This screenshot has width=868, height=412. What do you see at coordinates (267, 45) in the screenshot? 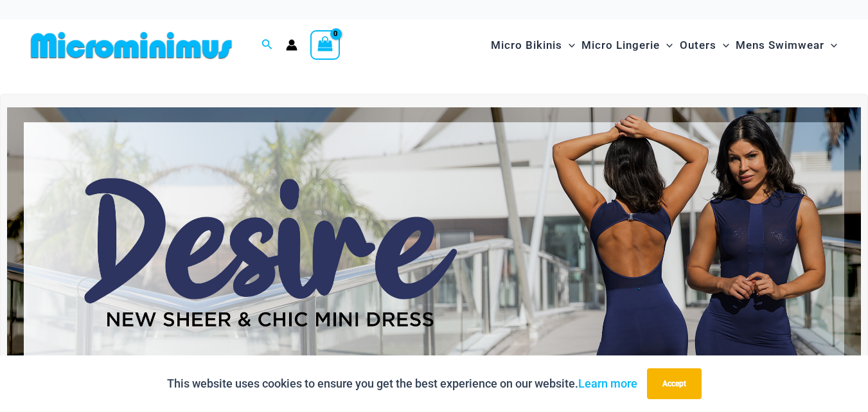
I see `a: Search icon link` at bounding box center [267, 45].